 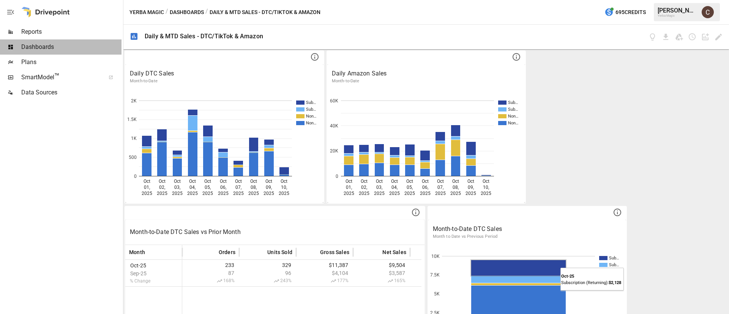 I want to click on text: 06,, so click(x=223, y=188).